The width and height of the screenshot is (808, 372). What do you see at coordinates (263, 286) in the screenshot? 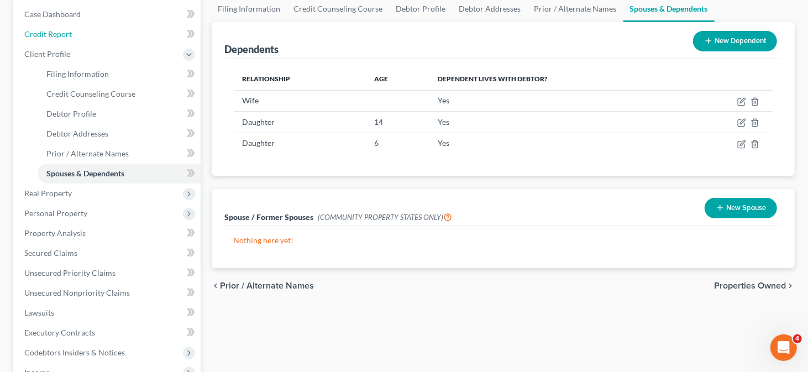
I see `button: chevron_left Prior / Alternate Names` at bounding box center [263, 286].